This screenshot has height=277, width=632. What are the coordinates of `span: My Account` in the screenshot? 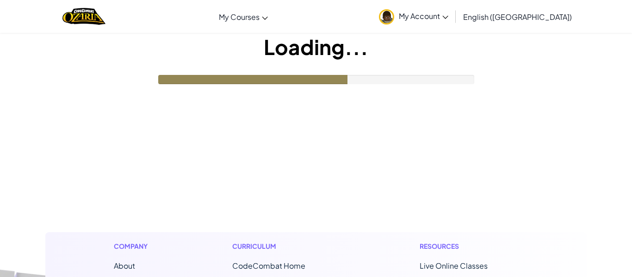 It's located at (423, 16).